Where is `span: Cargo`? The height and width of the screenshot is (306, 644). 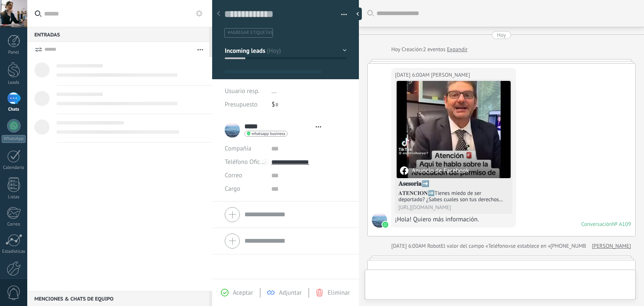
span: Cargo is located at coordinates (233, 189).